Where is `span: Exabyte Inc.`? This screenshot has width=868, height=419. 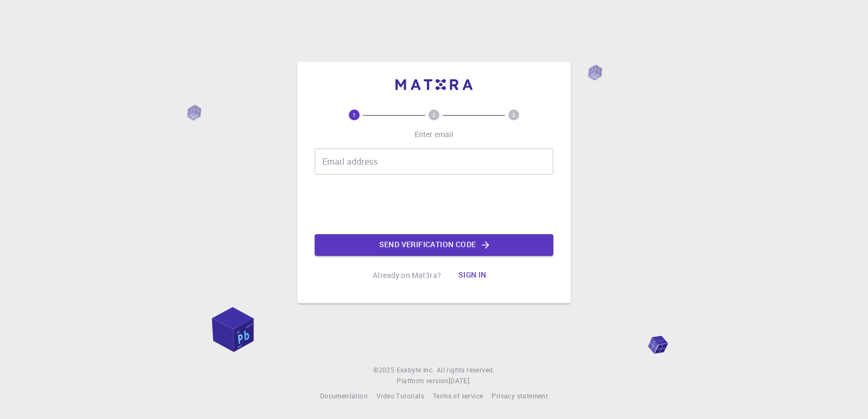 span: Exabyte Inc. is located at coordinates (415, 370).